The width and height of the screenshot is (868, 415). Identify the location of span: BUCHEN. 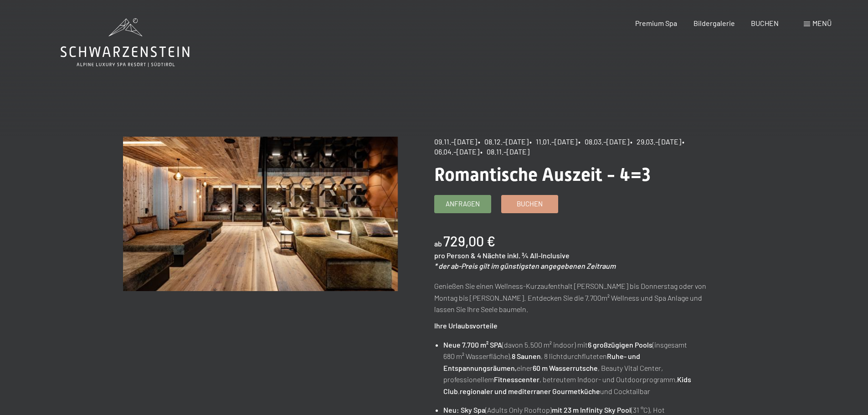
(765, 23).